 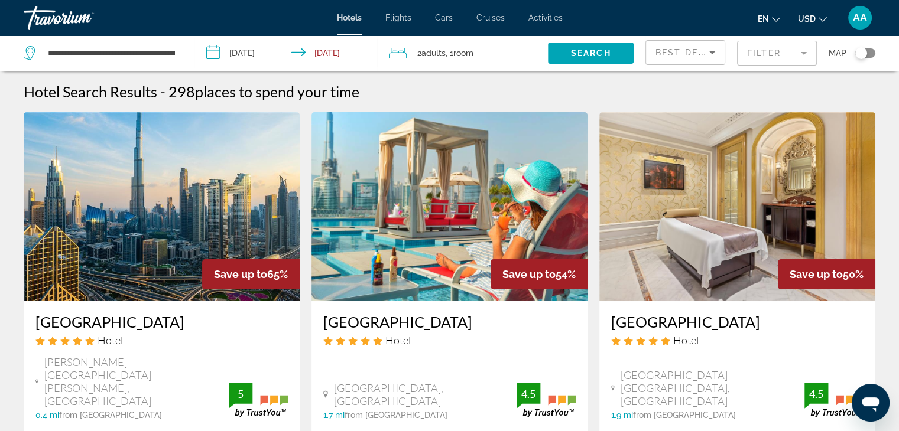 I want to click on a: Travorium, so click(x=83, y=18).